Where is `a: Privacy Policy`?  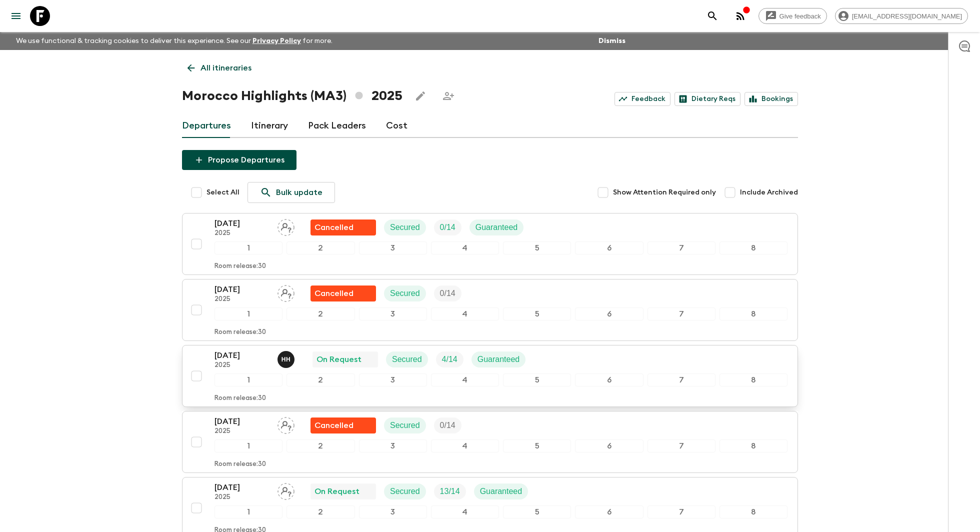 a: Privacy Policy is located at coordinates (276, 41).